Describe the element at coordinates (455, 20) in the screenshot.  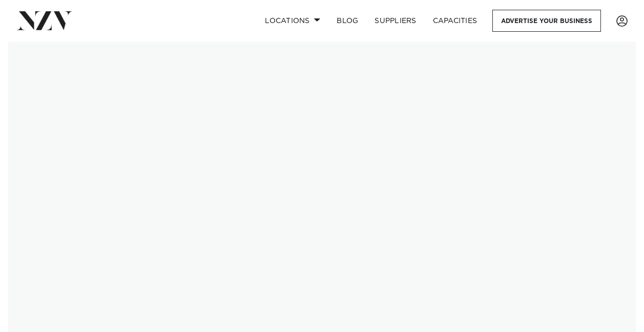
I see `a: Capacities` at that location.